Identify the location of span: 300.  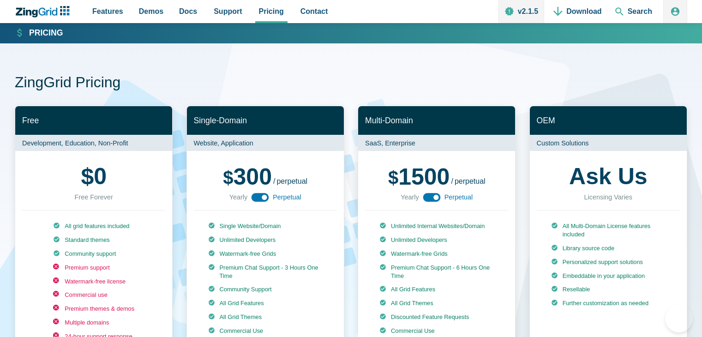
(248, 177).